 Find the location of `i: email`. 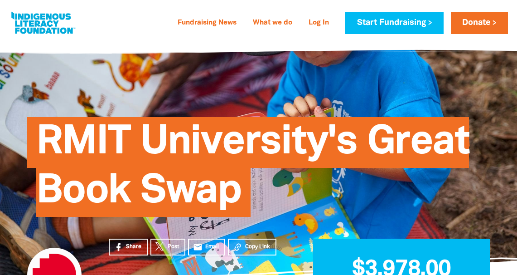

i: email is located at coordinates (198, 247).